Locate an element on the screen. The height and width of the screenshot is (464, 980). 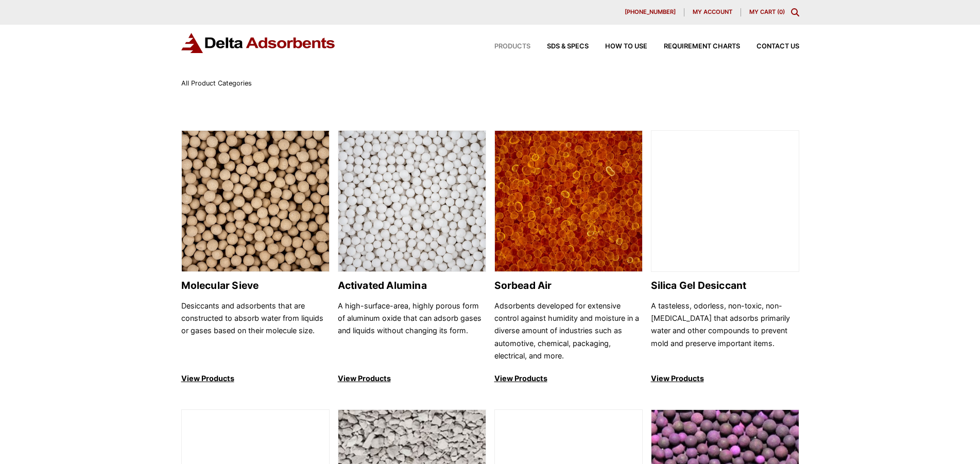
a: My Cart (0) is located at coordinates (767, 12).